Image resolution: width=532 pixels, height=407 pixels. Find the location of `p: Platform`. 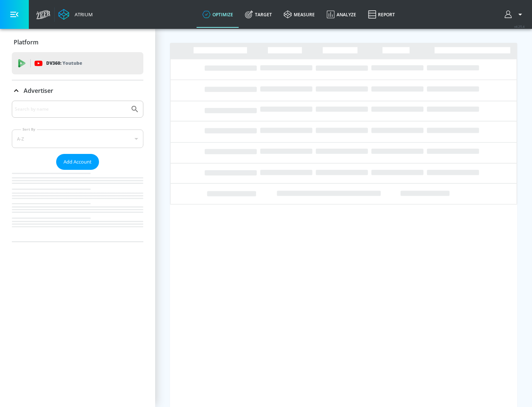

p: Platform is located at coordinates (26, 42).